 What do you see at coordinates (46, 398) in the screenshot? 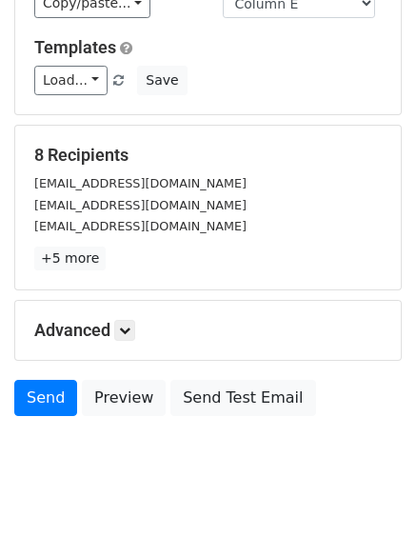
I see `a: Send` at bounding box center [46, 398].